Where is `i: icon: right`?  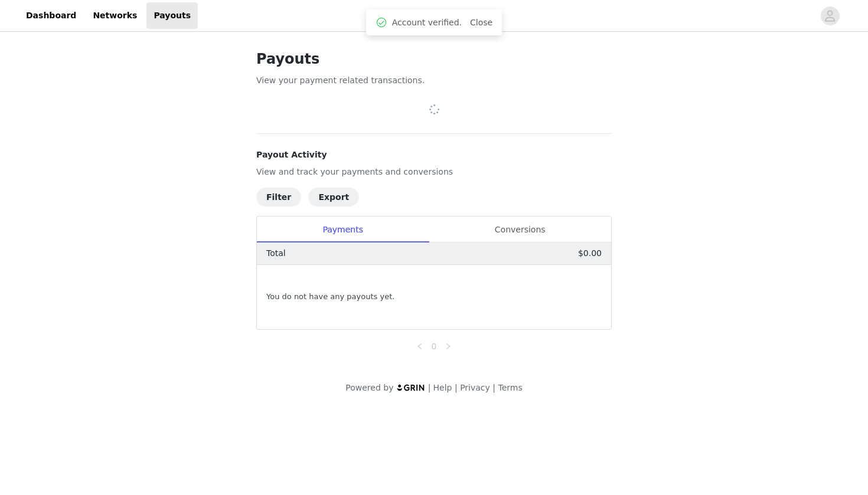 i: icon: right is located at coordinates (448, 346).